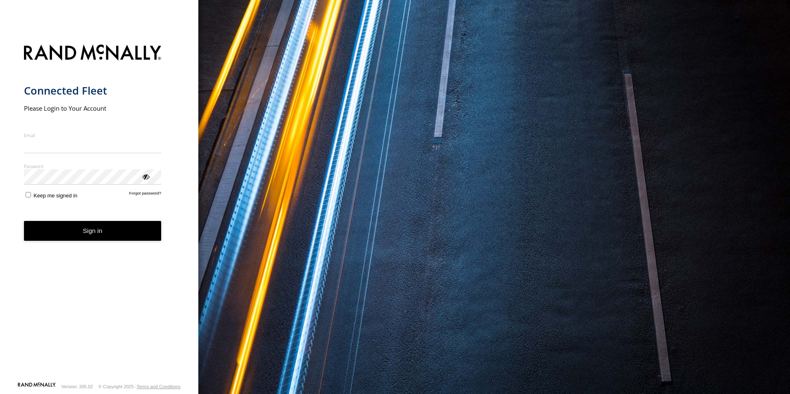  What do you see at coordinates (93, 135) in the screenshot?
I see `label: Email` at bounding box center [93, 135].